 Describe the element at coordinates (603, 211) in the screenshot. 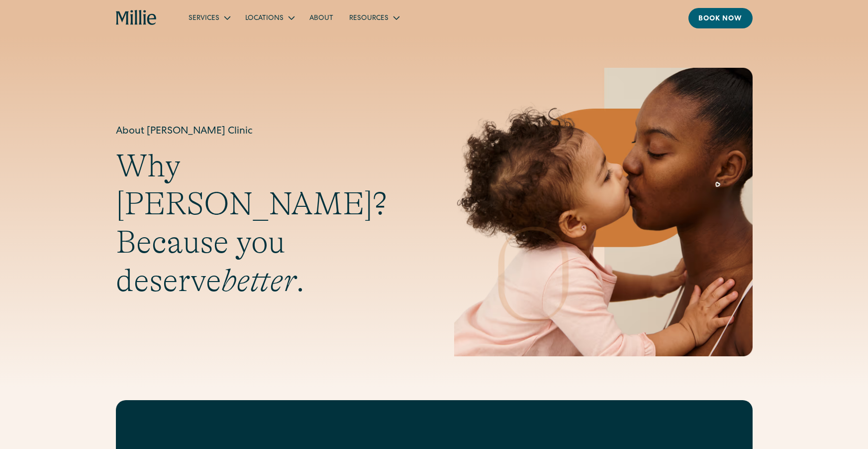

I see `img: Mother and baby sharing a kiss, highlighting the emotional bond and nurturing care at the heart o...` at that location.